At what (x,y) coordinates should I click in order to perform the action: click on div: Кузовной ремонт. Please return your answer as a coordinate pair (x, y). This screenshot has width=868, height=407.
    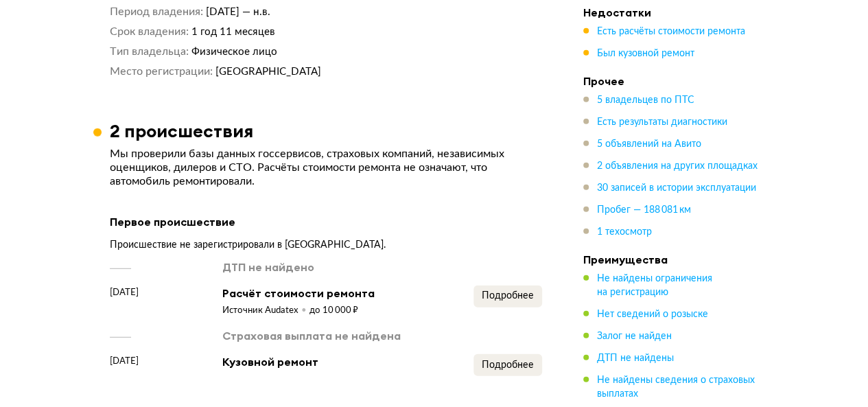
    Looking at the image, I should click on (270, 362).